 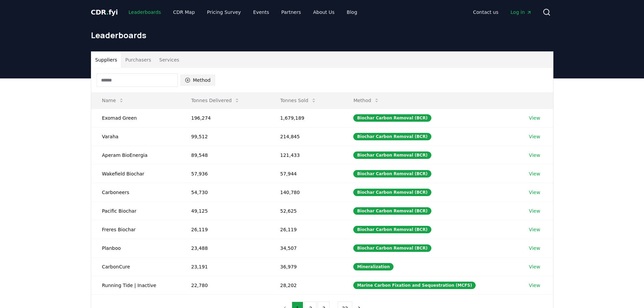 I want to click on td: Varaha, so click(x=136, y=136).